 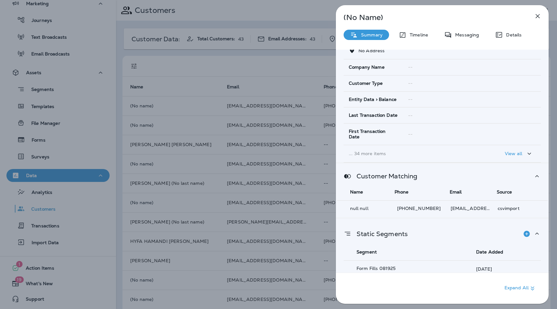 What do you see at coordinates (521, 288) in the screenshot?
I see `p: Expand All` at bounding box center [521, 288].